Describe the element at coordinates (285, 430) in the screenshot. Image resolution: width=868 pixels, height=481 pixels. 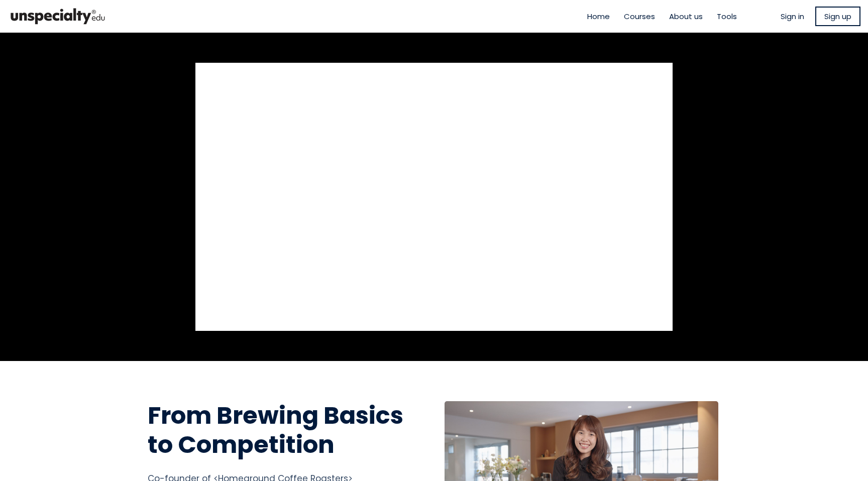
I see `h1: From Brewing Basics to Competition` at that location.